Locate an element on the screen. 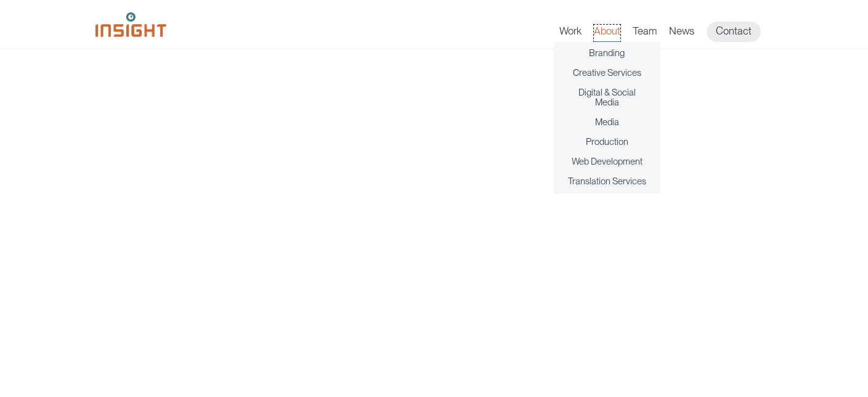 Image resolution: width=868 pixels, height=397 pixels. a: About is located at coordinates (606, 33).